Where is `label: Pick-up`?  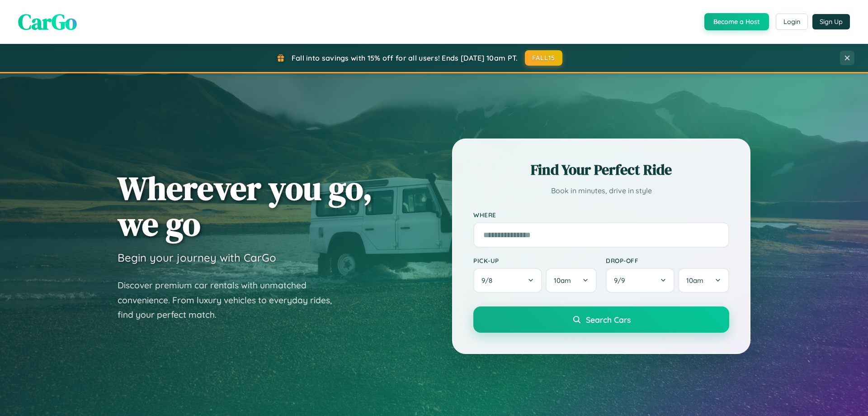
label: Pick-up is located at coordinates (535, 260).